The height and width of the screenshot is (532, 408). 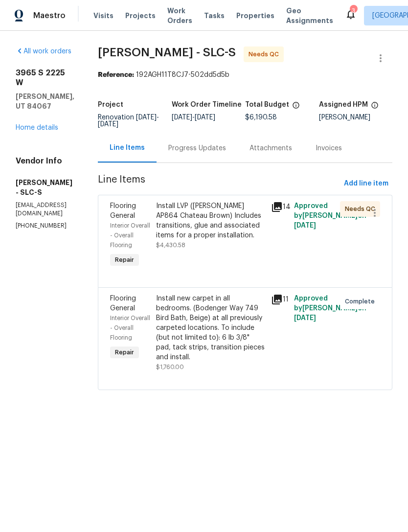 What do you see at coordinates (180, 16) in the screenshot?
I see `span: Work Orders` at bounding box center [180, 16].